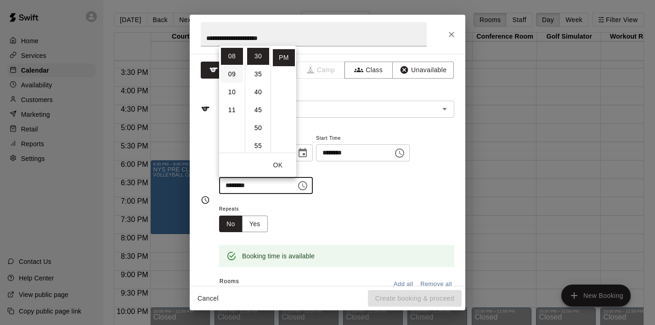 The width and height of the screenshot is (655, 325). Describe the element at coordinates (232, 56) in the screenshot. I see `li: 8 hours` at that location.